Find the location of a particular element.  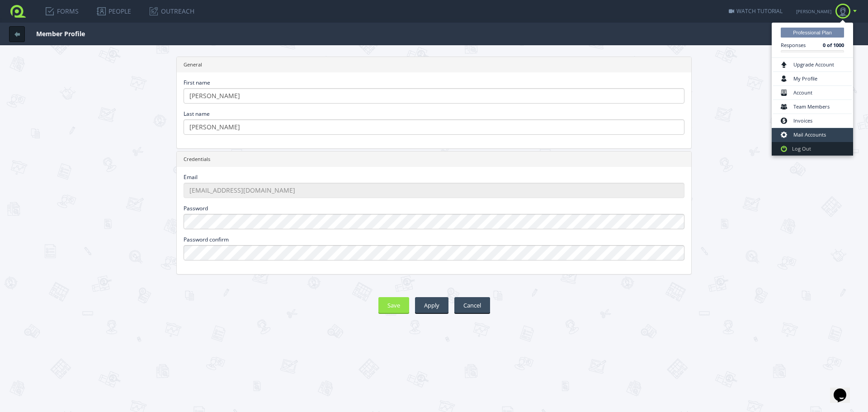

div: General is located at coordinates (434, 64).